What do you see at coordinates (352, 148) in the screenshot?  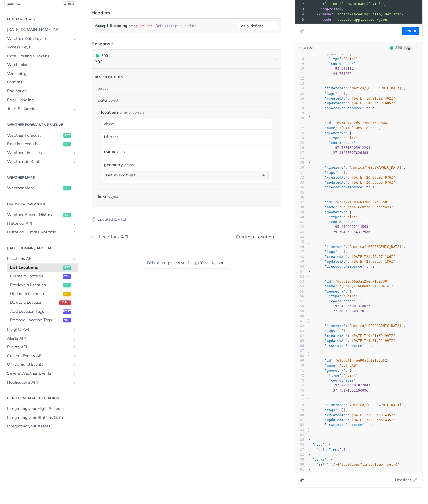 I see `span: 97.52718105912209` at bounding box center [352, 148].